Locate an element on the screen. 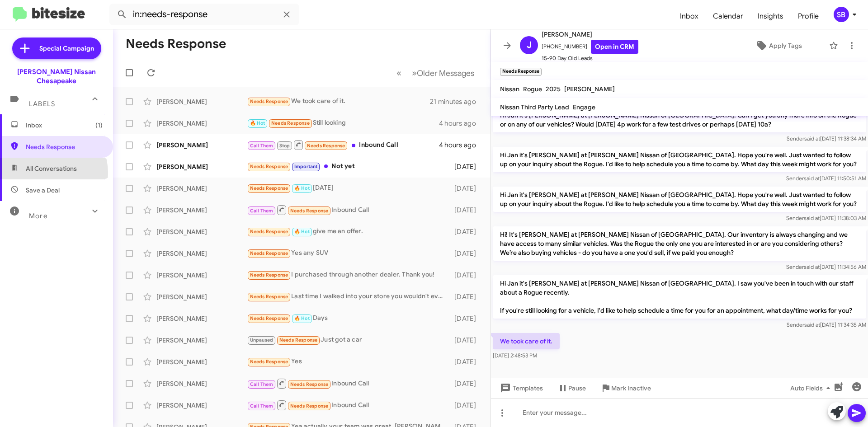 Image resolution: width=868 pixels, height=427 pixels. span: Templates is located at coordinates (520, 388).